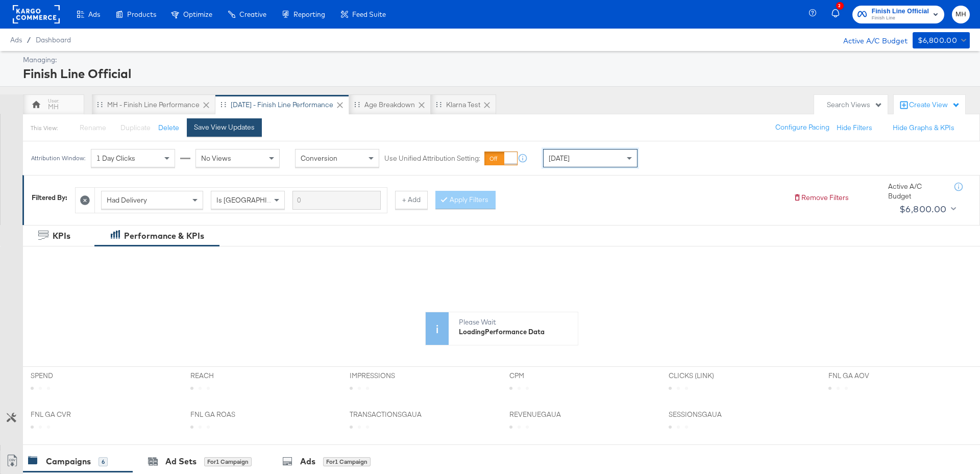 The width and height of the screenshot is (980, 474). Describe the element at coordinates (103, 462) in the screenshot. I see `div: 6` at that location.